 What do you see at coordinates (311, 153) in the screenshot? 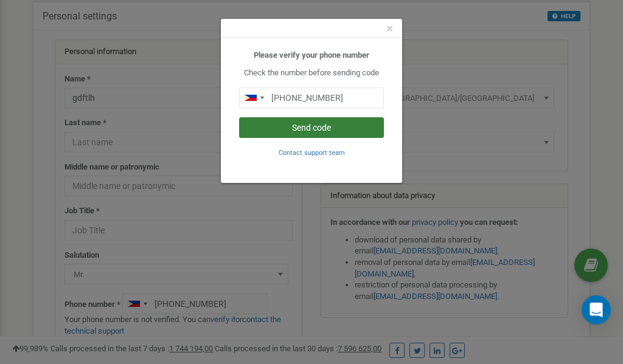
I see `small: Contact support team` at bounding box center [311, 153].